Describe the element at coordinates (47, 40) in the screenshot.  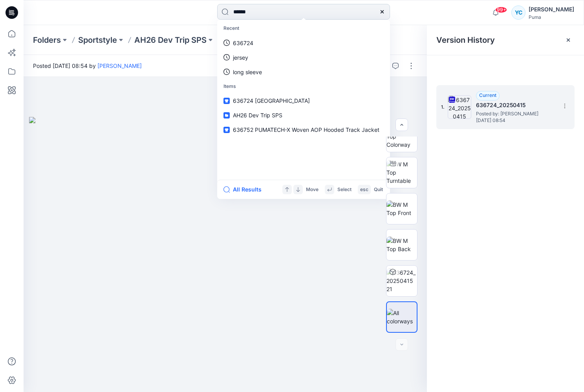
I see `a: Folders` at that location.